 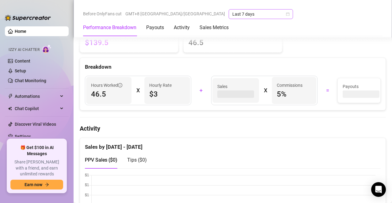 I want to click on span: arrow-right, so click(x=47, y=185).